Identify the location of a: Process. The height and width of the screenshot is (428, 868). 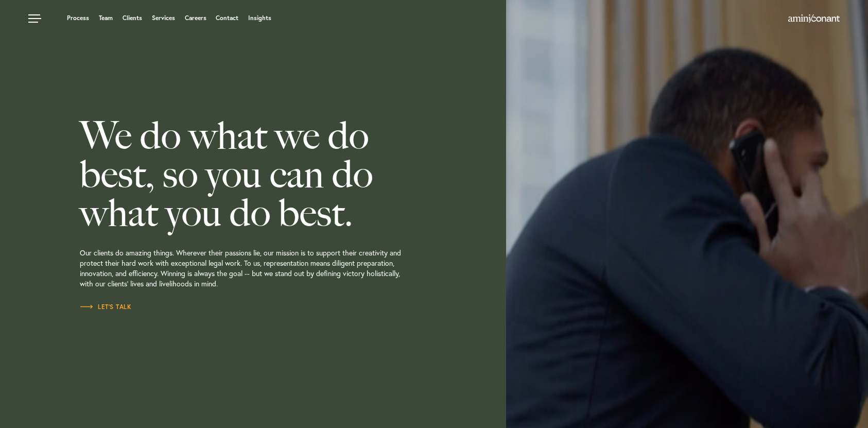
(78, 18).